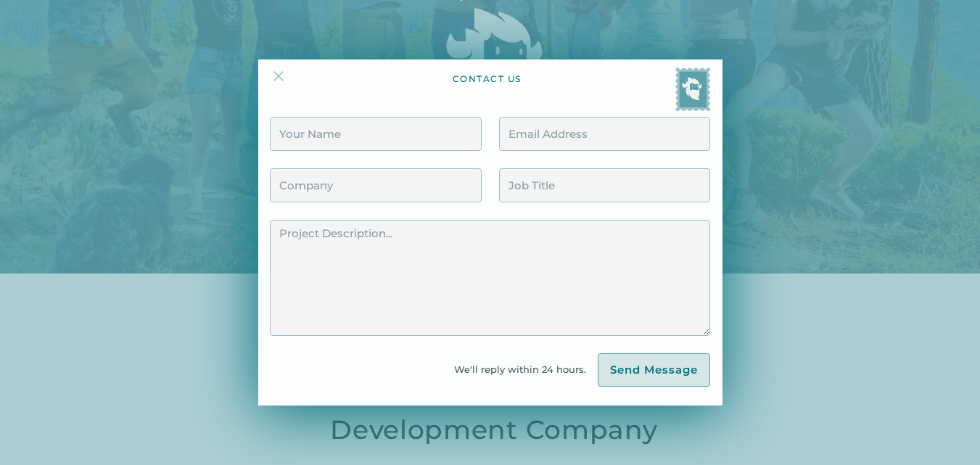  What do you see at coordinates (375, 134) in the screenshot?
I see `input: Your Name` at bounding box center [375, 134].